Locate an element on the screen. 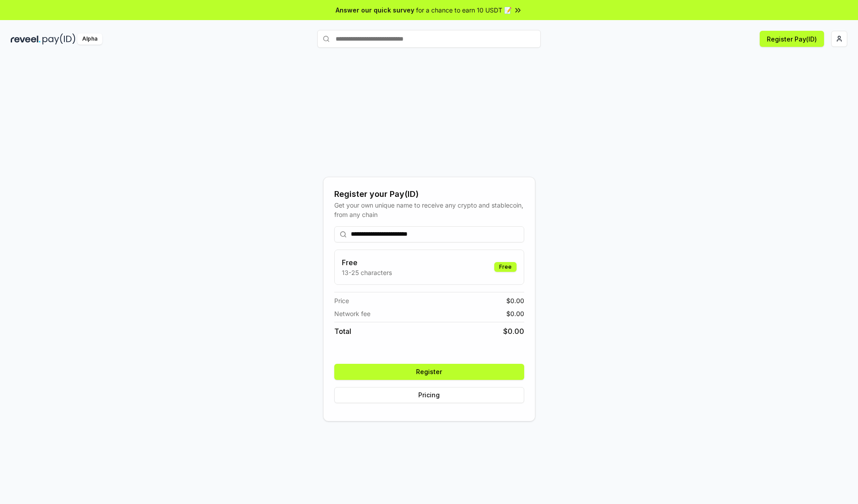  span: for a chance to earn 10 USDT 📝 is located at coordinates (464, 10).